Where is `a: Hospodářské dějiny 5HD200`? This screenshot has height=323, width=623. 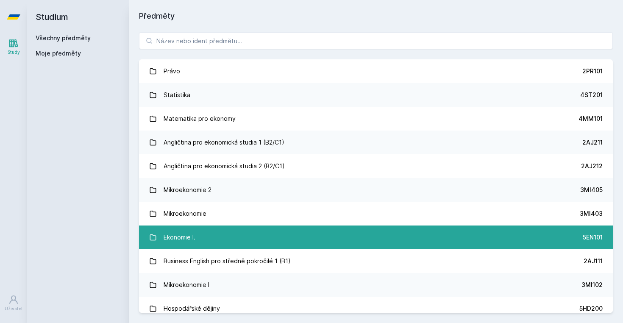 a: Hospodářské dějiny 5HD200 is located at coordinates (376, 308).